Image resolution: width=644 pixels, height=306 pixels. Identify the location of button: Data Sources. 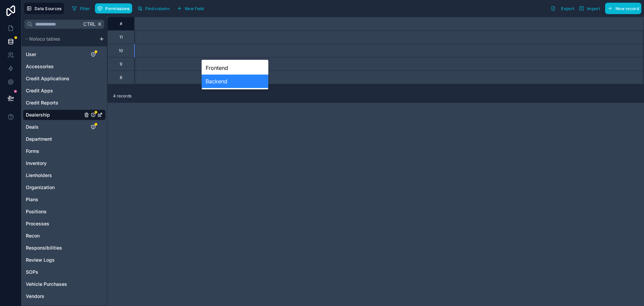
(44, 8).